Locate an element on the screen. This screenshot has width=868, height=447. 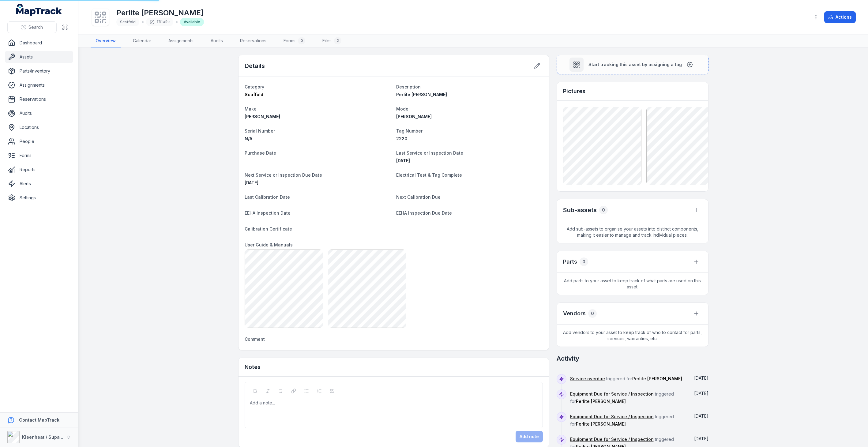
time: 13/06/2025, 12:00:00 am is located at coordinates (252, 183).